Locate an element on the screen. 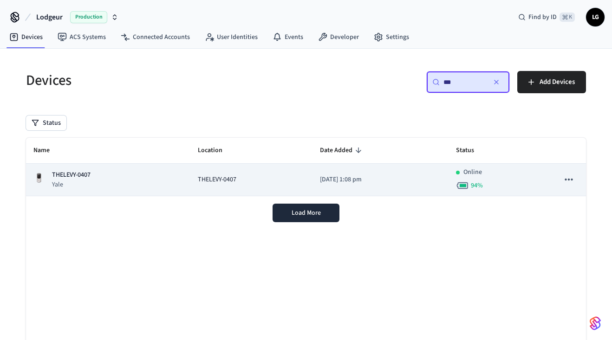 Image resolution: width=612 pixels, height=340 pixels. span: ⌘ K is located at coordinates (567, 17).